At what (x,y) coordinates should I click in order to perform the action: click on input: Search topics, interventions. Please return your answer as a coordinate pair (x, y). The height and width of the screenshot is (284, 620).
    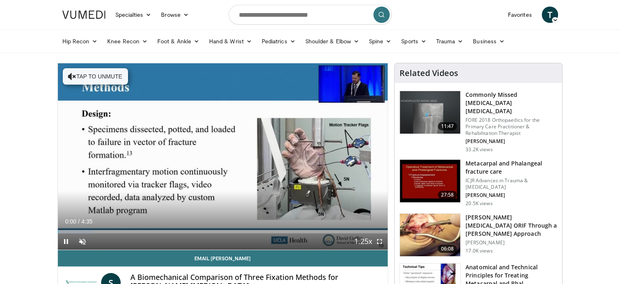
    Looking at the image, I should click on (310, 15).